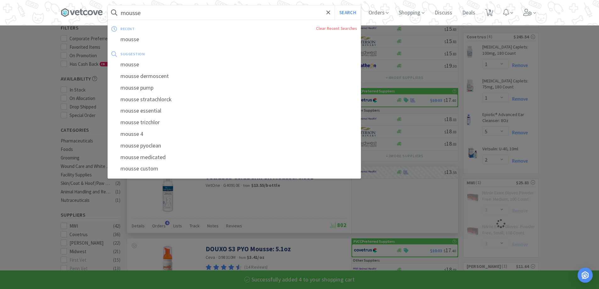  Describe the element at coordinates (234, 145) in the screenshot. I see `div: mousse pyoclean` at that location.